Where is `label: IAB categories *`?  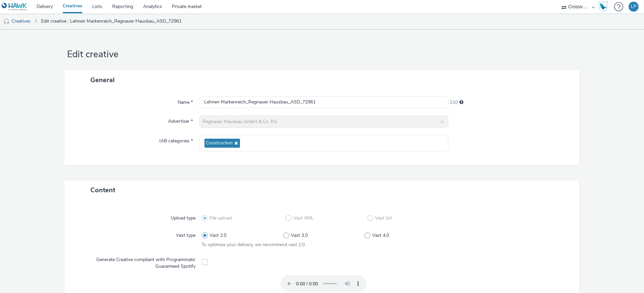 label: IAB categories * is located at coordinates (176, 140).